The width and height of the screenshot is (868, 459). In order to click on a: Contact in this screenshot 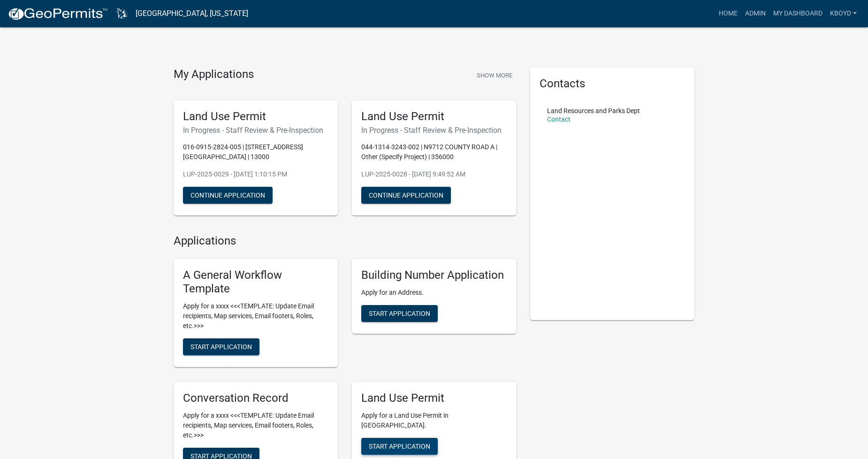, I will do `click(559, 119)`.